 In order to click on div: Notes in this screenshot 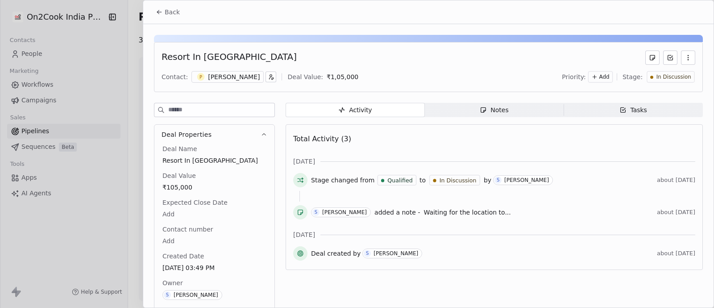, I will do `click(494, 110)`.